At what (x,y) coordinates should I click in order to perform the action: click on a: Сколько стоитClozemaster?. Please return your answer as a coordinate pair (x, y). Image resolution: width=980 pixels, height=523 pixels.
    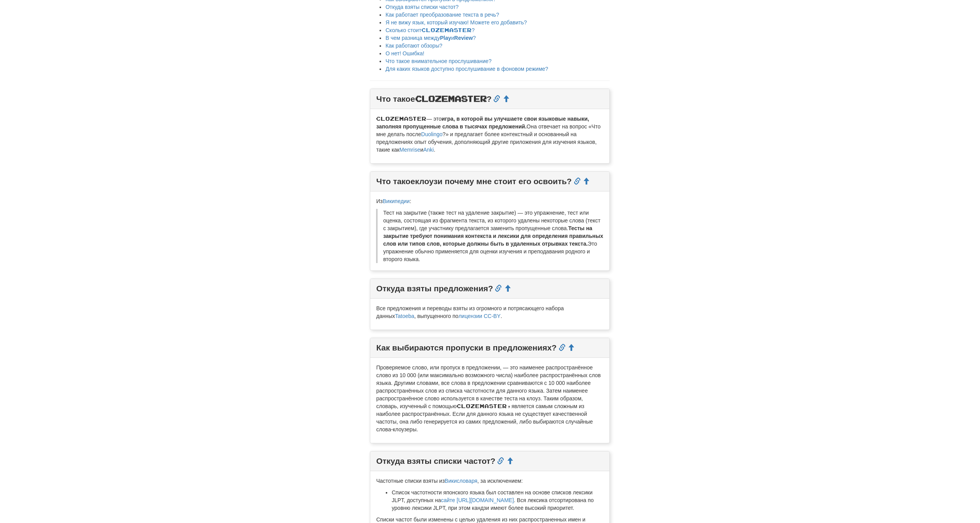
    Looking at the image, I should click on (430, 30).